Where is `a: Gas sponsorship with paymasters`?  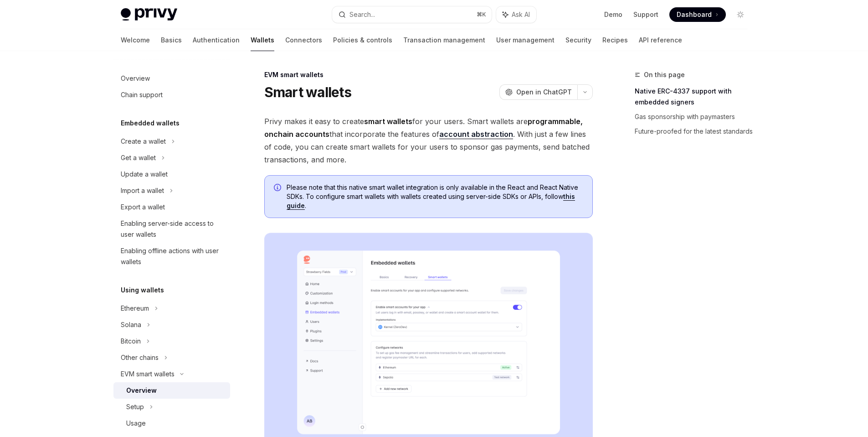 a: Gas sponsorship with paymasters is located at coordinates (695, 117).